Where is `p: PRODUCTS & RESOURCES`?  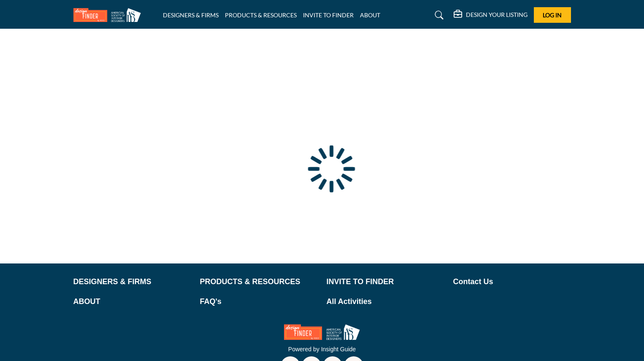 p: PRODUCTS & RESOURCES is located at coordinates (259, 282).